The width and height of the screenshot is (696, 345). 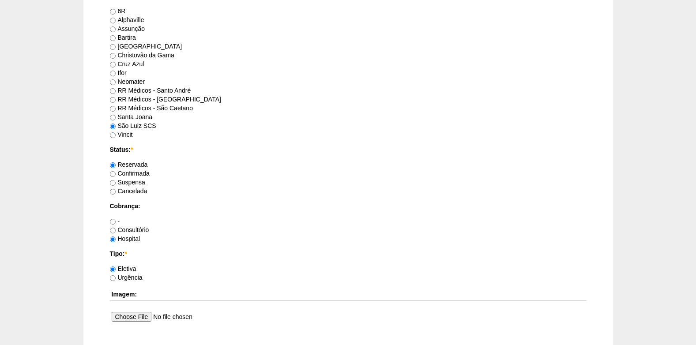 What do you see at coordinates (127, 64) in the screenshot?
I see `label: Cruz Azul` at bounding box center [127, 64].